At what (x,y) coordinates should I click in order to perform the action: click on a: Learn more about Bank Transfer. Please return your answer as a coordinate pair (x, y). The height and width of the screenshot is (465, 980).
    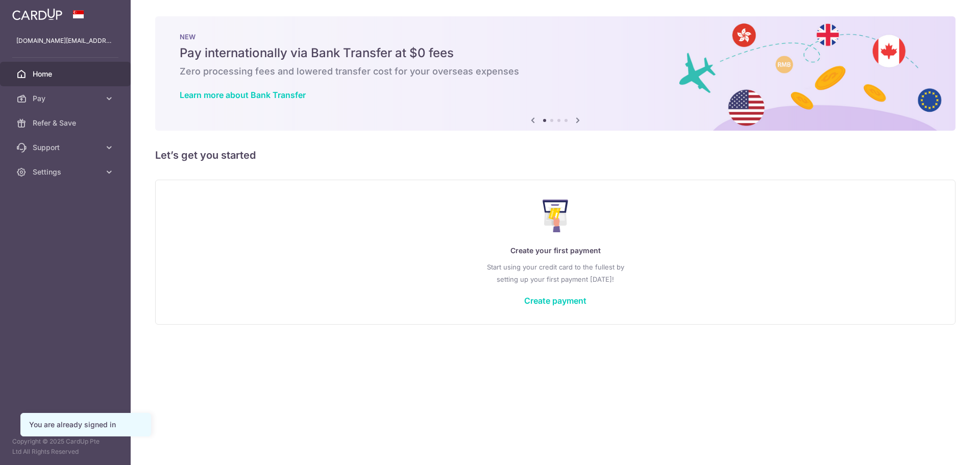
    Looking at the image, I should click on (243, 95).